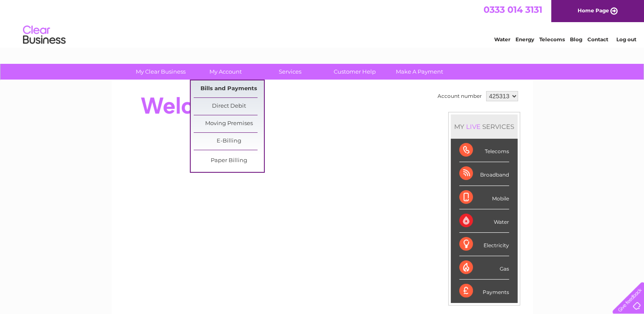 Image resolution: width=644 pixels, height=314 pixels. Describe the element at coordinates (229, 89) in the screenshot. I see `a: Bills and Payments` at that location.